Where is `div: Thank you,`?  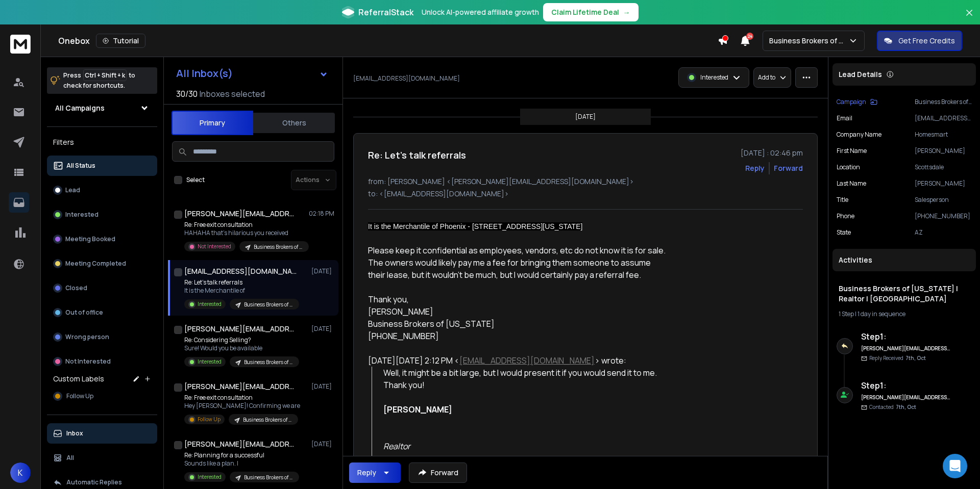 div: Thank you, is located at coordinates (517, 299).